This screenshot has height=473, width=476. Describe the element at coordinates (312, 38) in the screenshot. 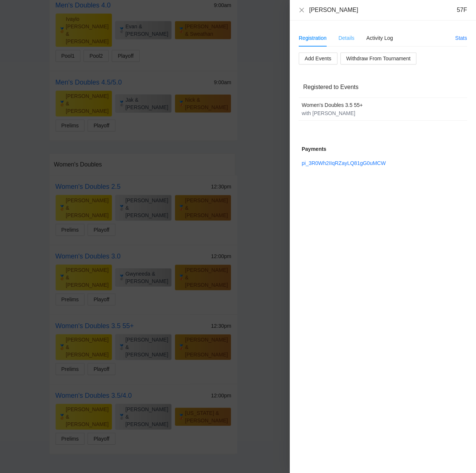

I see `div: Registration` at that location.